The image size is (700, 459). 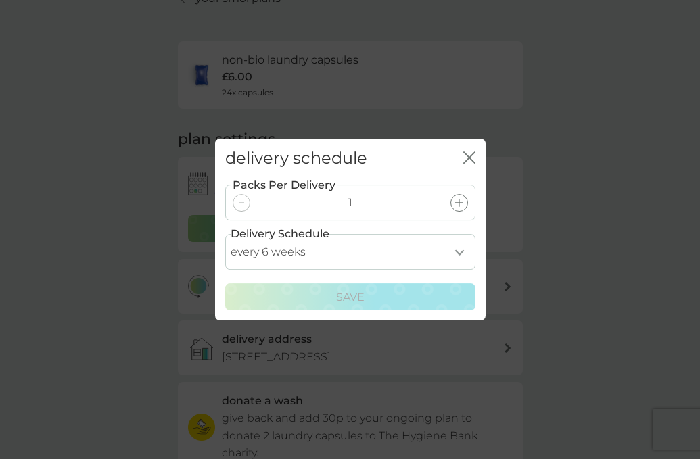 What do you see at coordinates (469, 158) in the screenshot?
I see `button: close` at bounding box center [469, 158].